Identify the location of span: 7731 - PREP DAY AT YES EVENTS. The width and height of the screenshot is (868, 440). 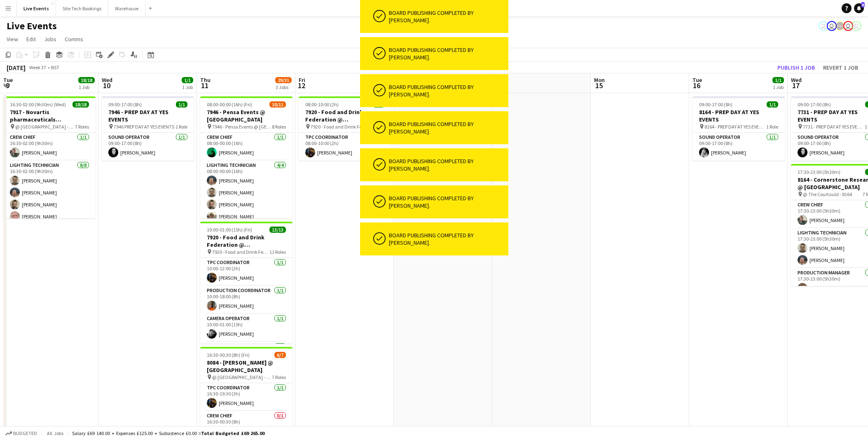
(834, 126).